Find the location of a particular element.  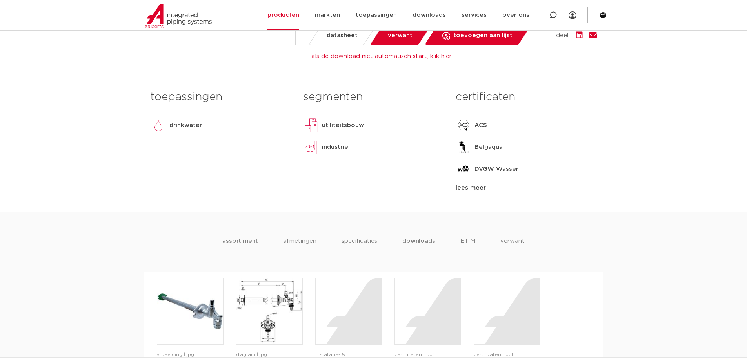

img: image for Diagram is located at coordinates (269, 312).